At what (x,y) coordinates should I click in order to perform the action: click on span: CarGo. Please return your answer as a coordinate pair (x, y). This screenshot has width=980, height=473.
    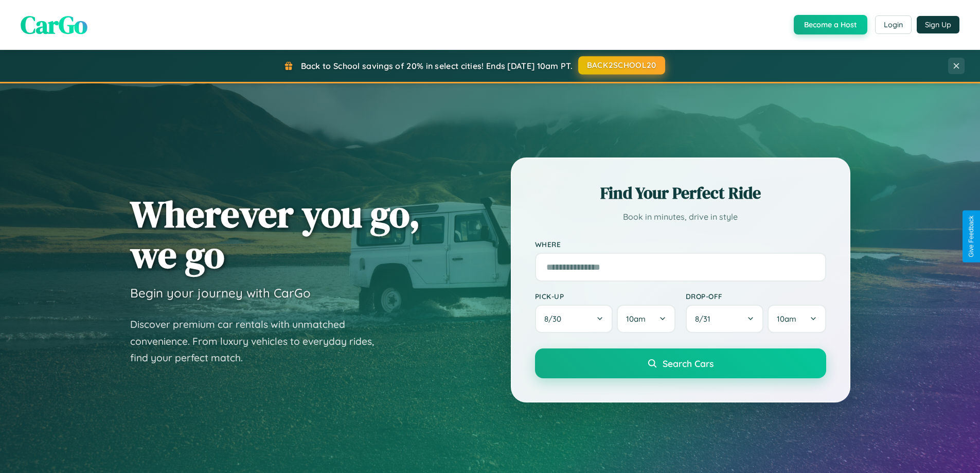
    Looking at the image, I should click on (54, 25).